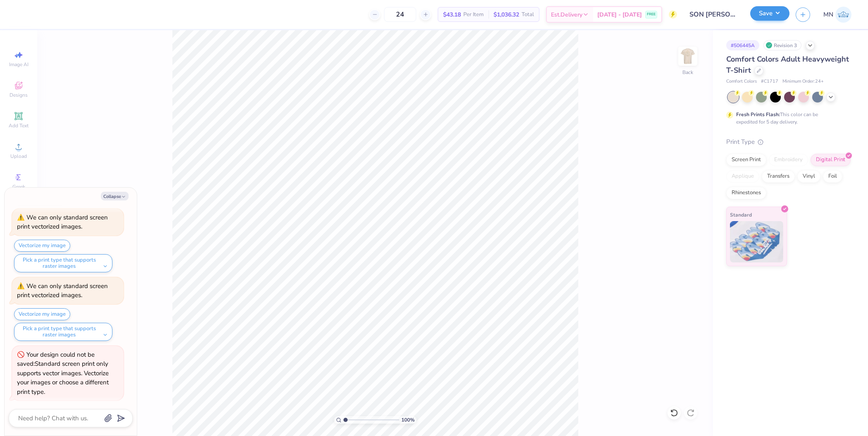 This screenshot has height=436, width=868. I want to click on span: Greek, so click(19, 187).